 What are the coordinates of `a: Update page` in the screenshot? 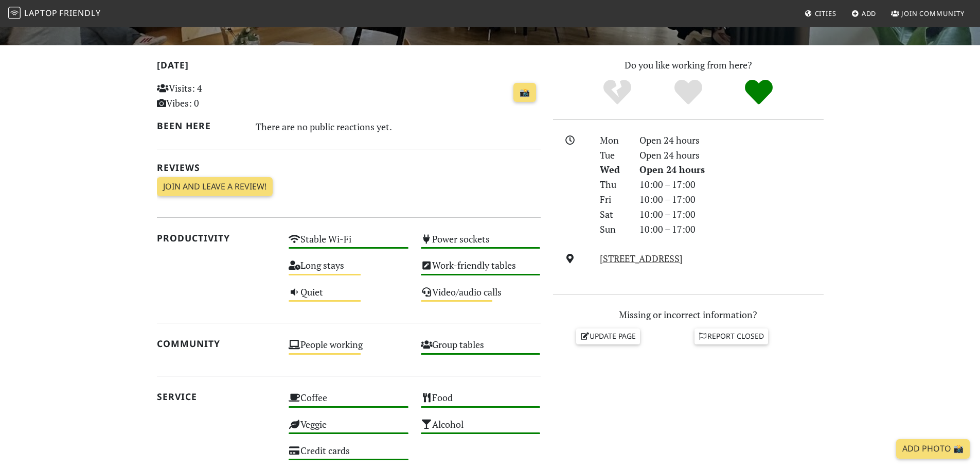 It's located at (608, 336).